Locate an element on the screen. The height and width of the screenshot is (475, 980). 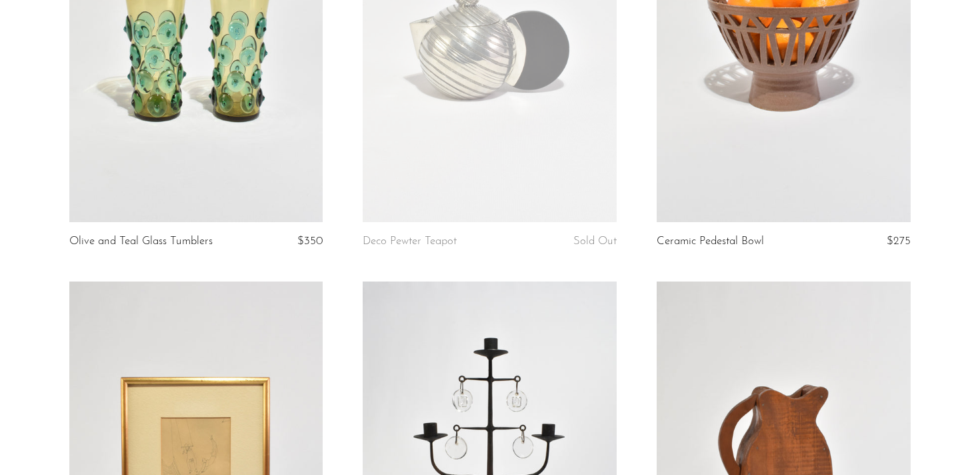
a: Olive and Teal Glass Tumblers is located at coordinates (141, 241).